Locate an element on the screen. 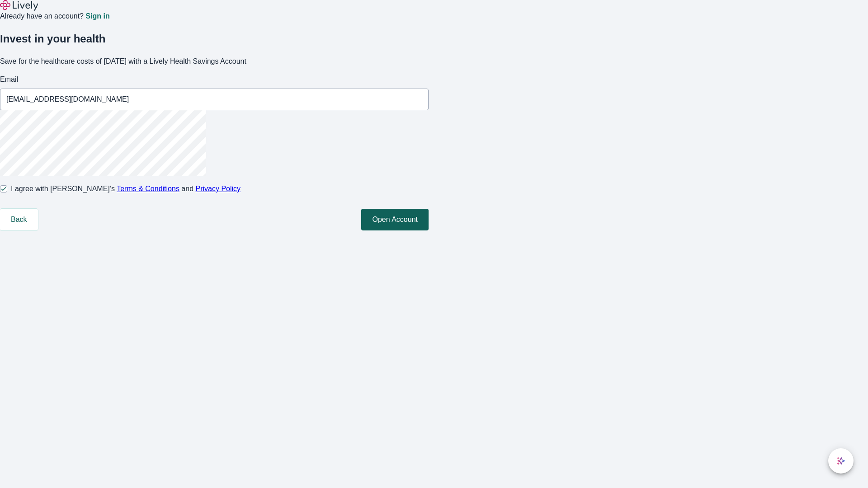 The image size is (868, 488). a: Privacy Policy is located at coordinates (219, 188).